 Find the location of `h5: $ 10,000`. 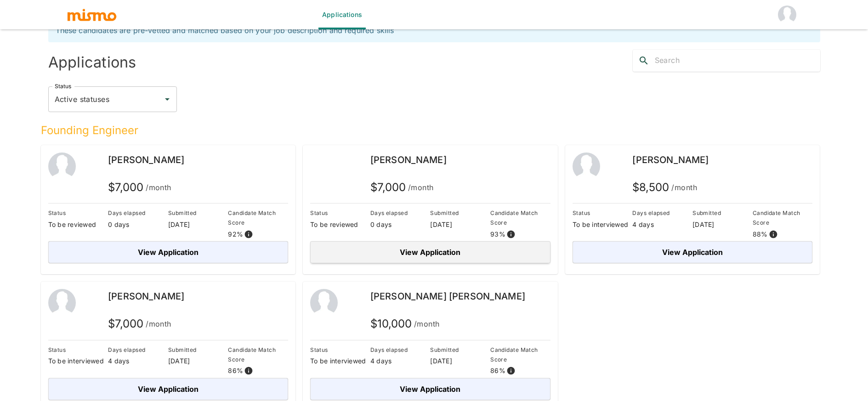

h5: $ 10,000 is located at coordinates (405, 324).